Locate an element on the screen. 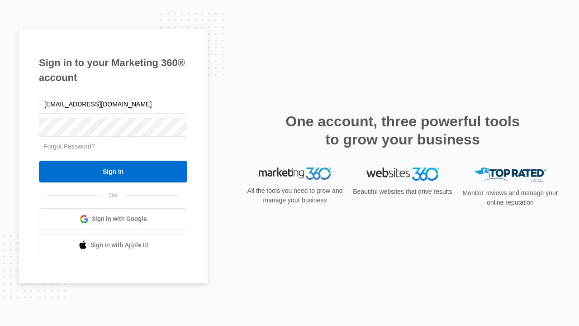 The height and width of the screenshot is (326, 579). span: Sign in with Google is located at coordinates (120, 219).